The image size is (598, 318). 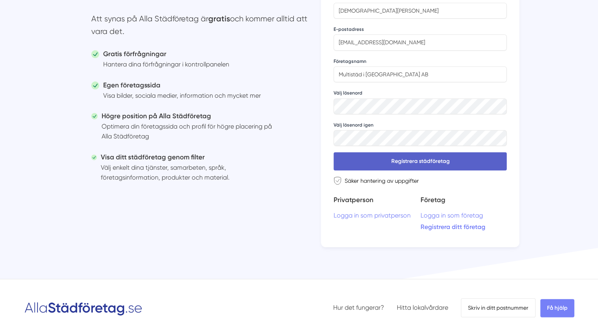 What do you see at coordinates (420, 11) in the screenshot?
I see `input: Skriv ditt fullständiga namn...` at bounding box center [420, 11].